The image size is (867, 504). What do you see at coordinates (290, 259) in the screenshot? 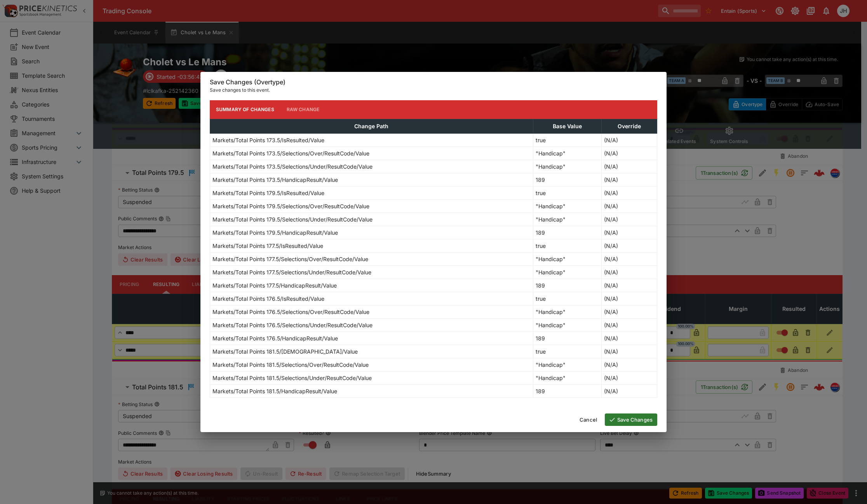
I see `p: Markets/Total Points 177.5/Selections/Over/ResultCode/Value` at bounding box center [290, 259].